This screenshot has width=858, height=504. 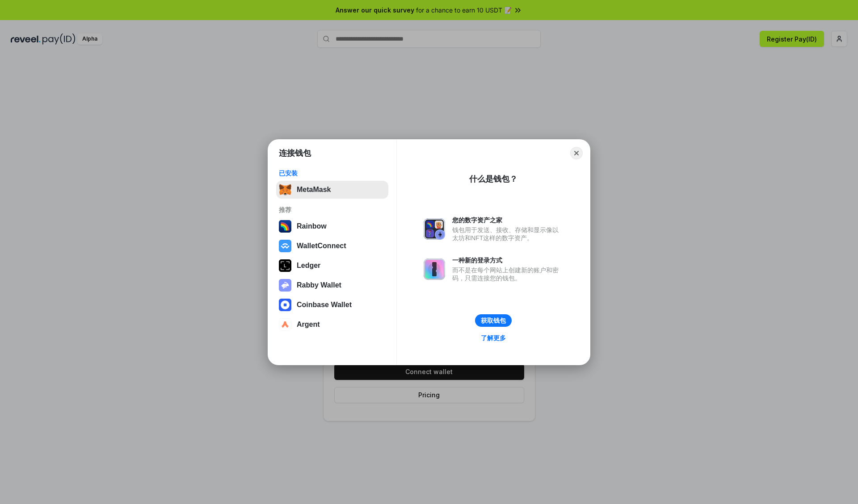 What do you see at coordinates (308, 325) in the screenshot?
I see `div: Argent` at bounding box center [308, 325].